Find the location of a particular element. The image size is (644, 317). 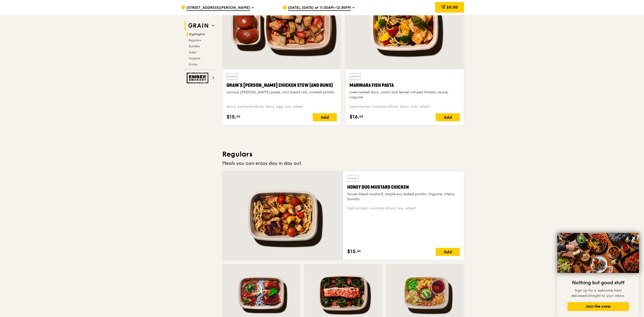

span: 50 is located at coordinates (359, 251).